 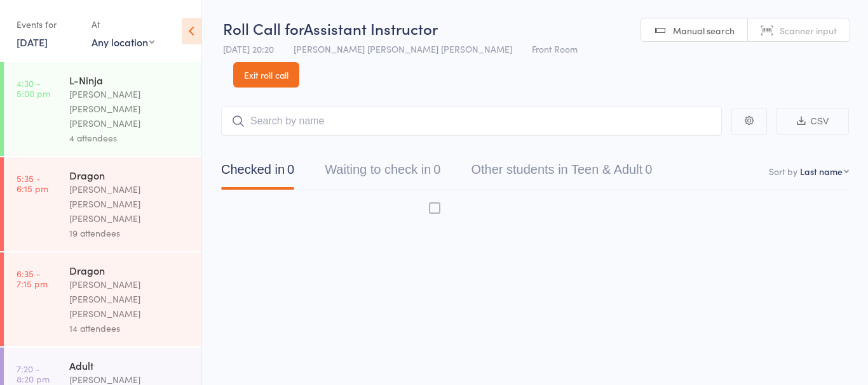 I want to click on time: 5:35 - 6:15 pm, so click(x=33, y=183).